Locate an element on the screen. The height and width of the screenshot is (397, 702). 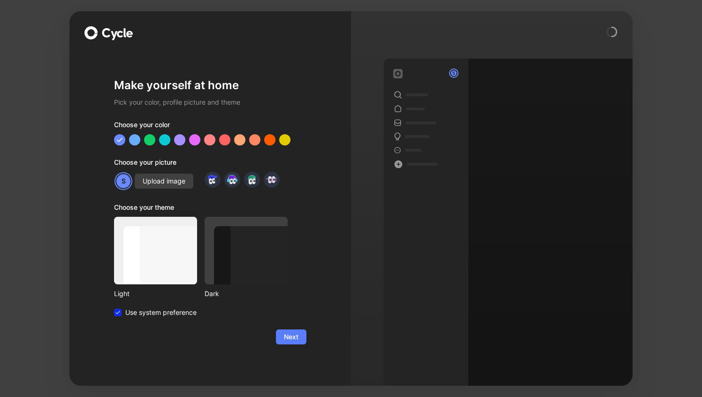
button: Next is located at coordinates (291, 337).